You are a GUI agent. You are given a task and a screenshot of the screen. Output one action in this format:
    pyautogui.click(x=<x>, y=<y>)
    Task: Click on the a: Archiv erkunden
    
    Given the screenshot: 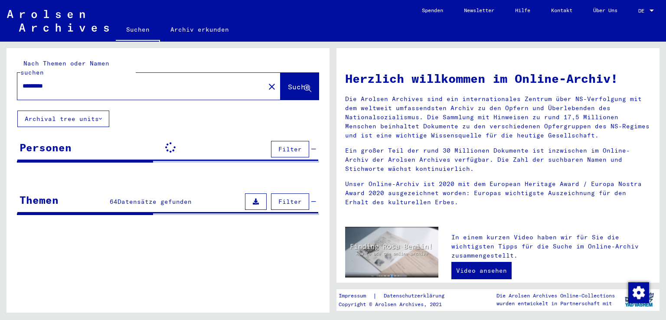 What is the action you would take?
    pyautogui.click(x=199, y=29)
    